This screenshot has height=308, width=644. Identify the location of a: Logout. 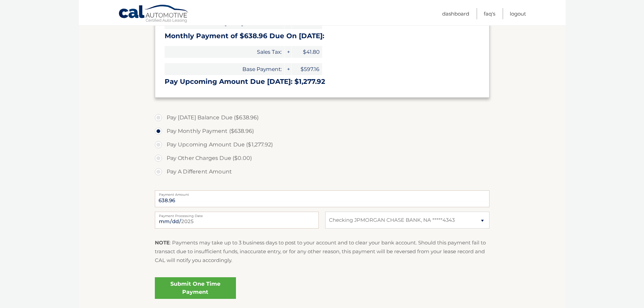
(518, 14).